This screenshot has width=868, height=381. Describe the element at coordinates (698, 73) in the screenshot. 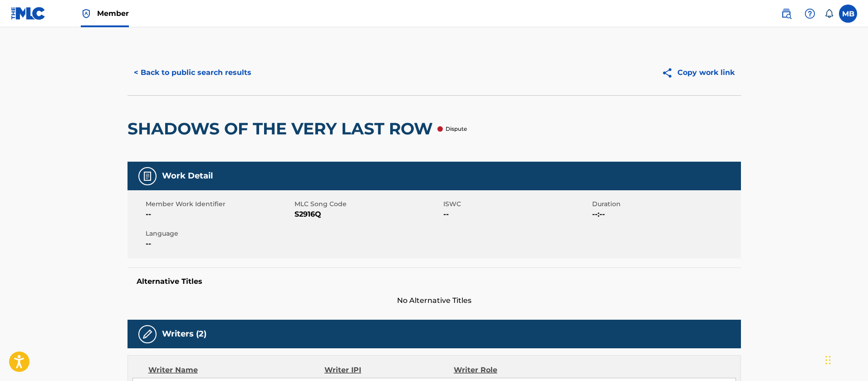

I see `button: Copy work link` at that location.